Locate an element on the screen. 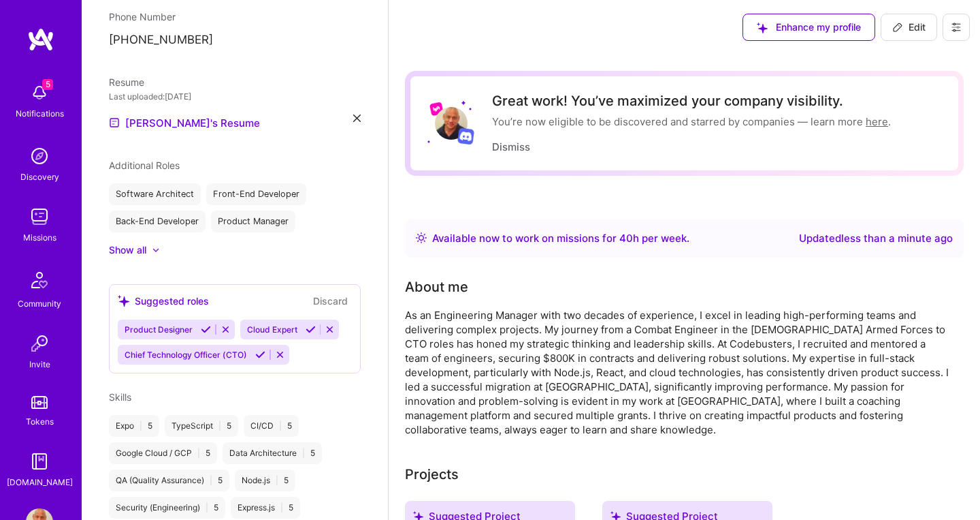  span: Skills is located at coordinates (120, 397).